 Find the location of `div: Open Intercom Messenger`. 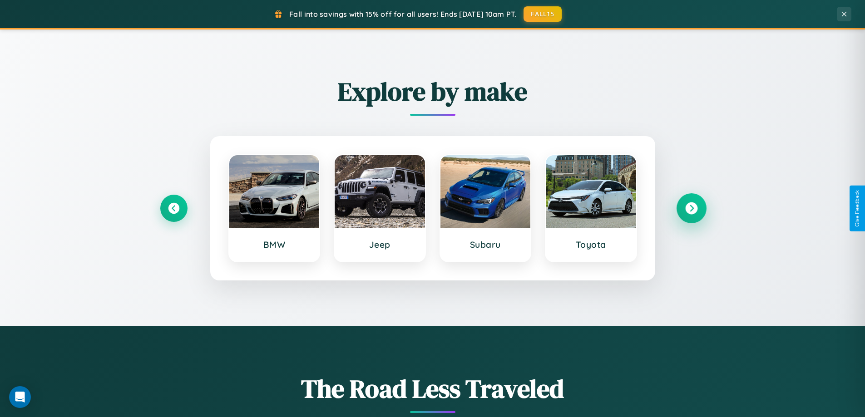

div: Open Intercom Messenger is located at coordinates (20, 397).